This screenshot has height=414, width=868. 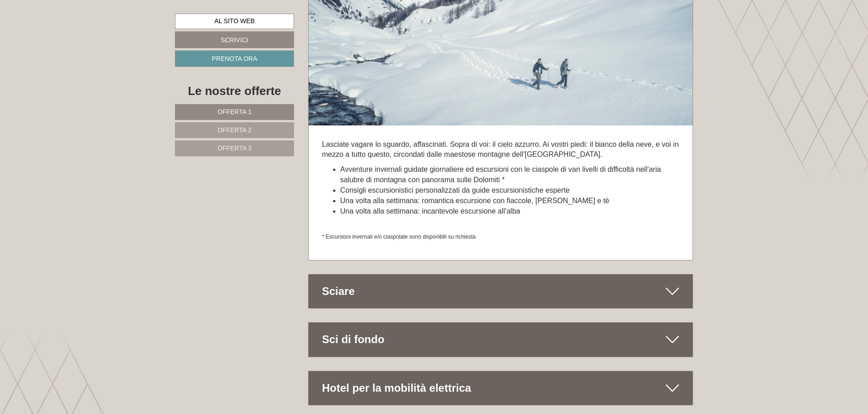 What do you see at coordinates (399, 236) in the screenshot?
I see `font: * Escursioni invernali e/o ciaspolate sono disponibili su richiesta` at bounding box center [399, 236].